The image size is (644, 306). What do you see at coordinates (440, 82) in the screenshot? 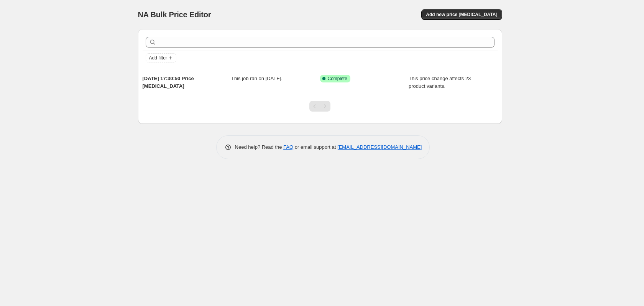
I see `span: This price change affects 23 product variants.` at bounding box center [440, 82].